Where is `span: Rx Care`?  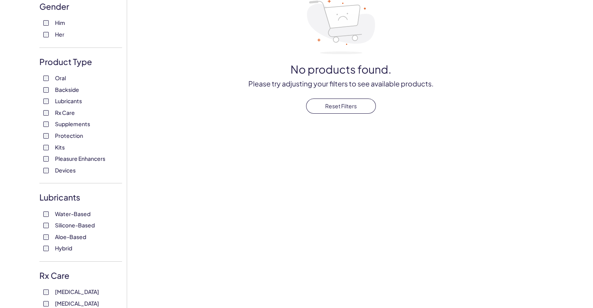
span: Rx Care is located at coordinates (65, 113).